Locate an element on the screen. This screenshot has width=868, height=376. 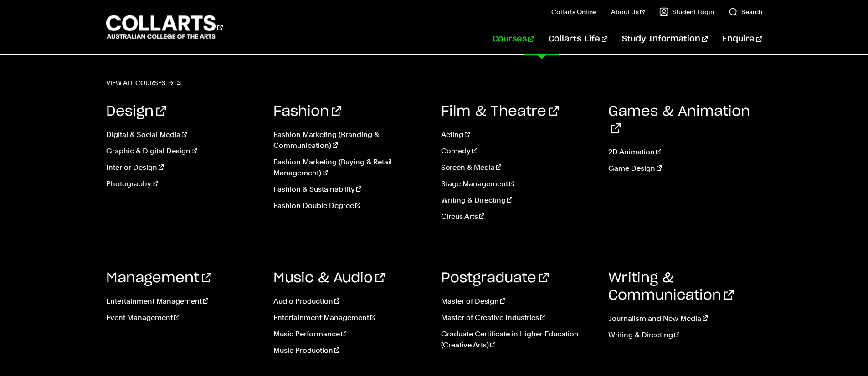
a: Student Login is located at coordinates (687, 12).